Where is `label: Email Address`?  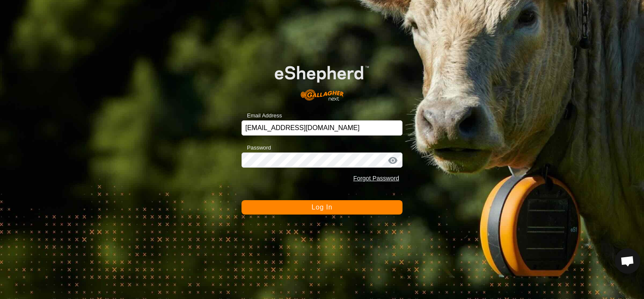
label: Email Address is located at coordinates (261, 115).